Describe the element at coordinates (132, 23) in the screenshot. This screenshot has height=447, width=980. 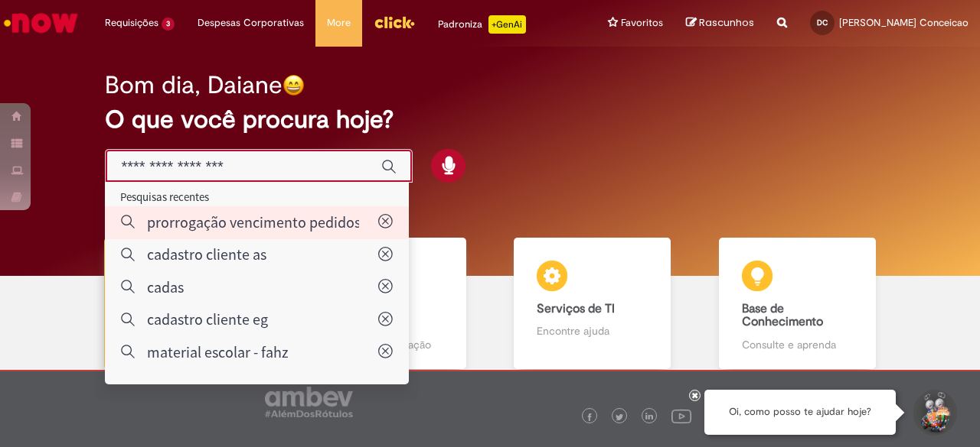
I see `span: Requisições` at that location.